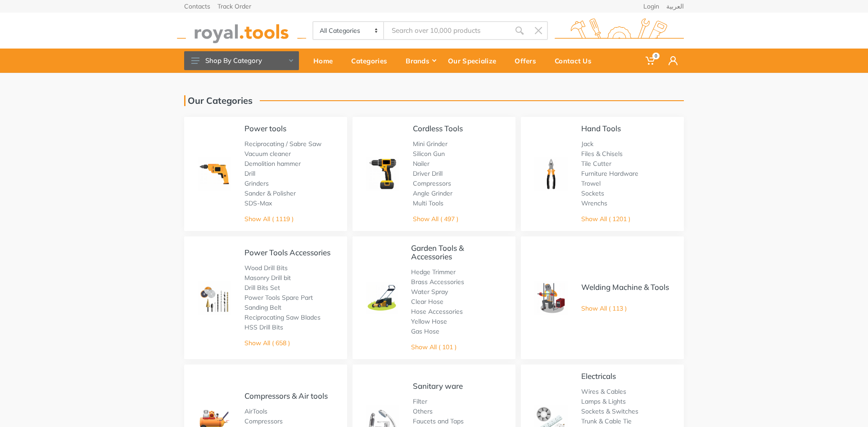 The image size is (868, 427). Describe the element at coordinates (219, 101) in the screenshot. I see `h1: Our Categories` at that location.